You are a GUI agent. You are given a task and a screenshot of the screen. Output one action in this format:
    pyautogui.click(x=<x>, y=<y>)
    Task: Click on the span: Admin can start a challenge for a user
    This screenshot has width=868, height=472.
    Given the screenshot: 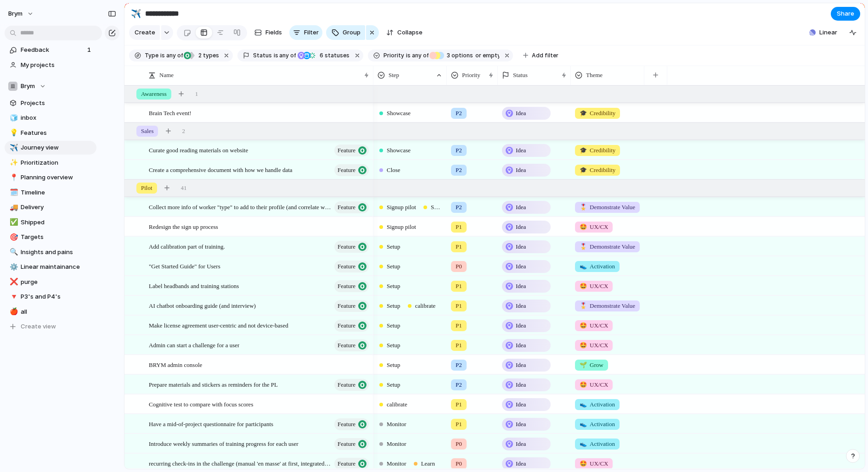 What is the action you would take?
    pyautogui.click(x=194, y=345)
    